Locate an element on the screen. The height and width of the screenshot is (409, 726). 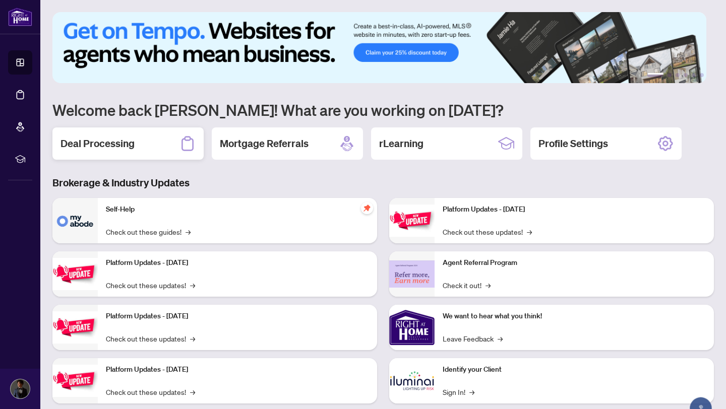
button: 6 is located at coordinates (702, 75).